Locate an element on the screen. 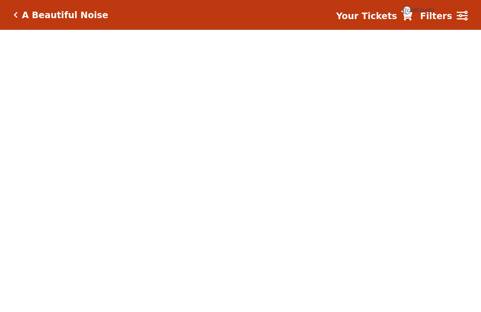 The height and width of the screenshot is (312, 481). h5: A Beautiful Noise is located at coordinates (65, 15).